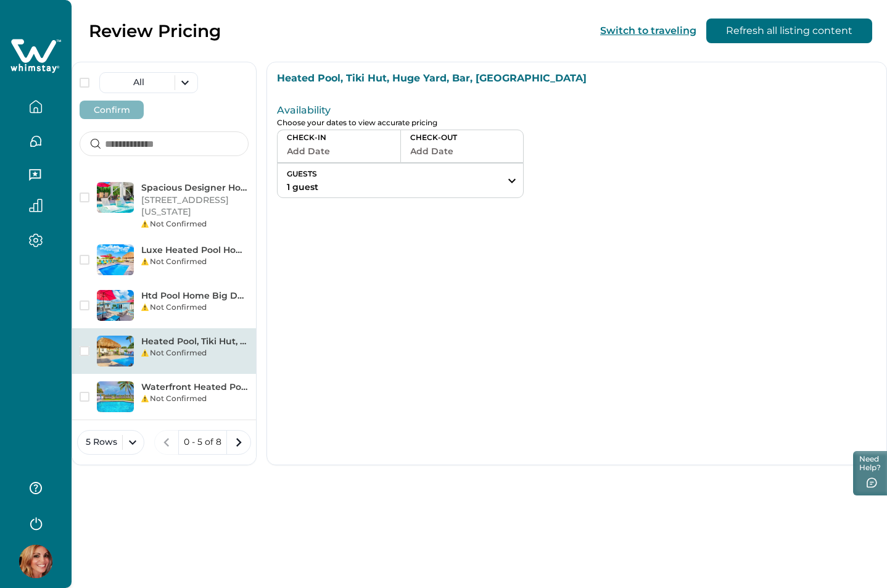  What do you see at coordinates (115, 397) in the screenshot?
I see `img: Waterfront Heated Pool, Pergola, Air Hockey, Dock` at bounding box center [115, 397].